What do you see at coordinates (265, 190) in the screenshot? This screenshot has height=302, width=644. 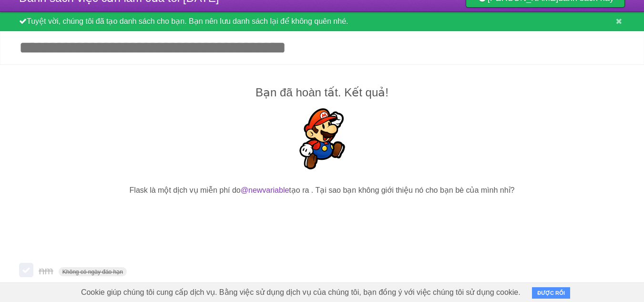 I see `font: @newvariable` at bounding box center [265, 190].